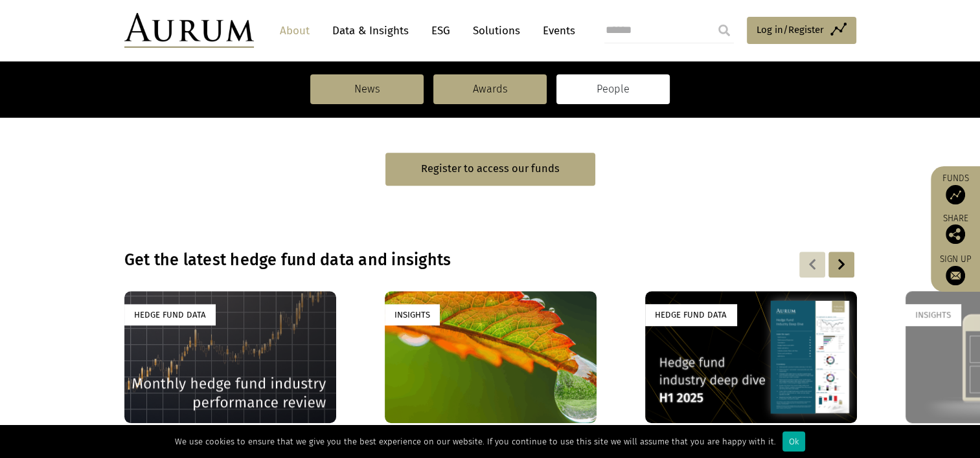 The height and width of the screenshot is (458, 980). What do you see at coordinates (496, 30) in the screenshot?
I see `a: Solutions` at bounding box center [496, 30].